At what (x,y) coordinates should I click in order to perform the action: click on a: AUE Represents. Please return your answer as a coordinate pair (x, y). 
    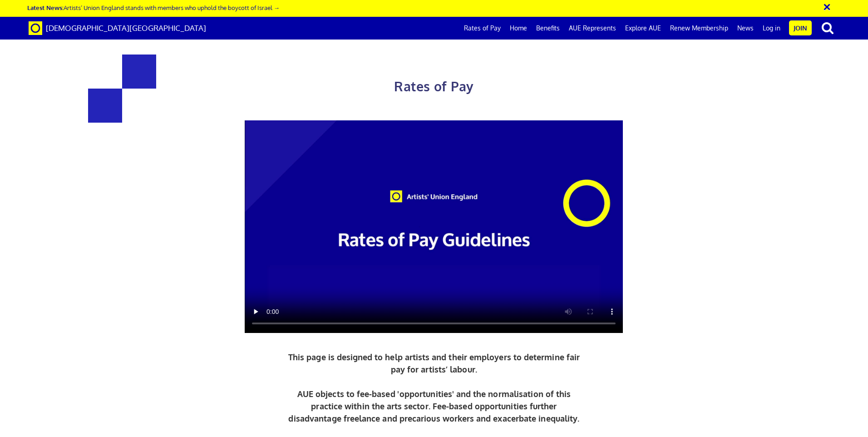
    Looking at the image, I should click on (592, 28).